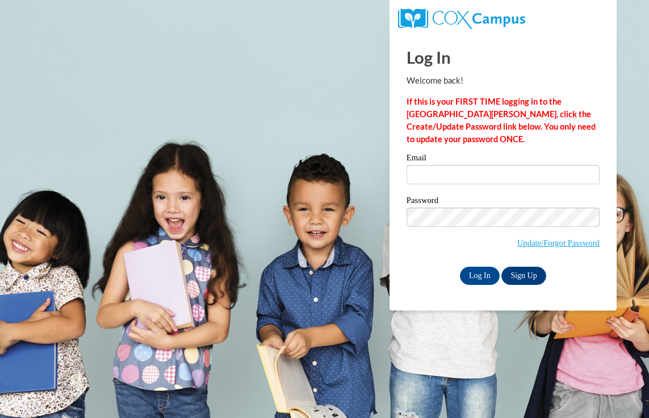  Describe the element at coordinates (503, 81) in the screenshot. I see `p: Welcome back!` at that location.